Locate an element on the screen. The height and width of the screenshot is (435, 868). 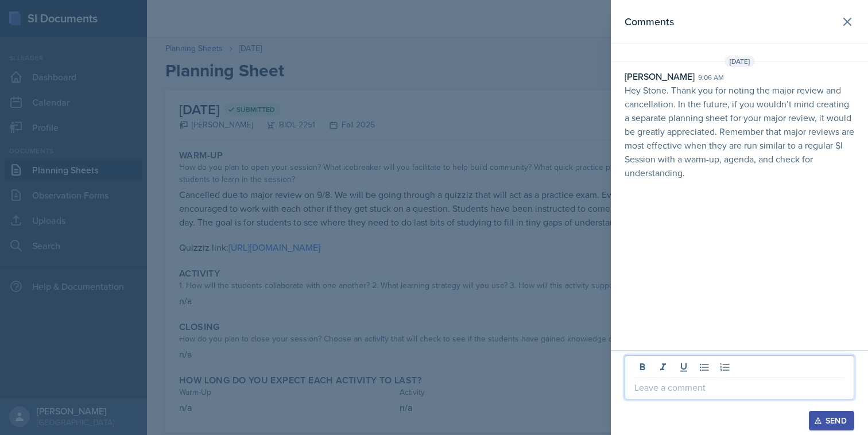
h2: Comments is located at coordinates (649, 22).